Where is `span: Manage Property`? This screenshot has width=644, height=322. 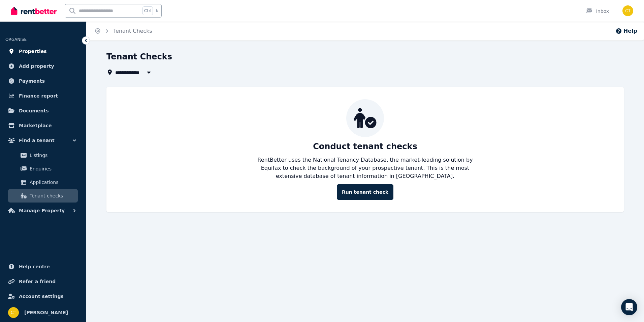
span: Manage Property is located at coordinates (42, 210).